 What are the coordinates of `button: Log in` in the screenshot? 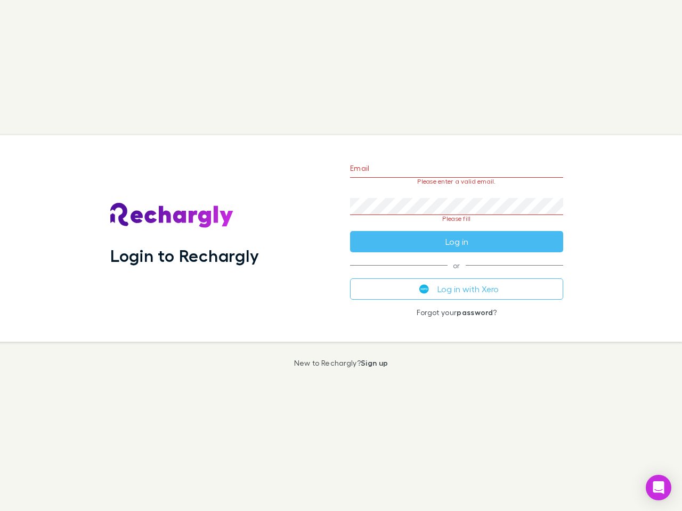 It's located at (456, 242).